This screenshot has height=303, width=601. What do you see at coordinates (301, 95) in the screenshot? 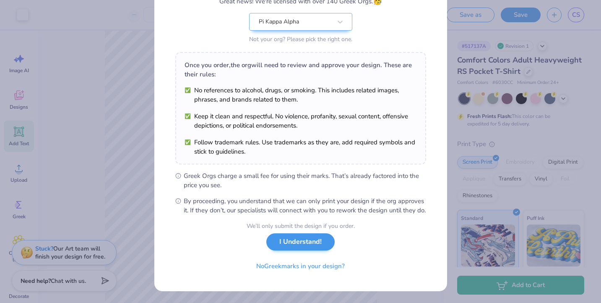
I see `li: No references to alcohol, drugs, or smoking. This includes related images, phrases, and brands re...` at bounding box center [301, 95].